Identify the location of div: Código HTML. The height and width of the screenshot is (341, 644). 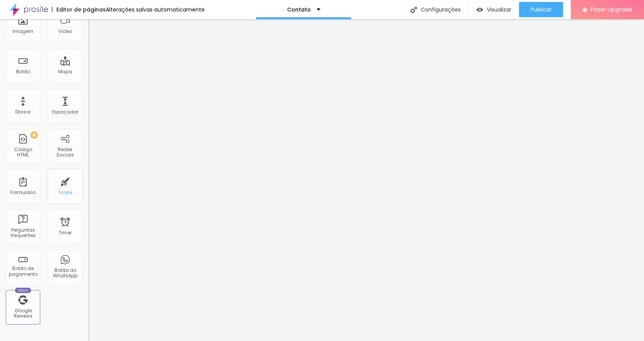
(22, 153).